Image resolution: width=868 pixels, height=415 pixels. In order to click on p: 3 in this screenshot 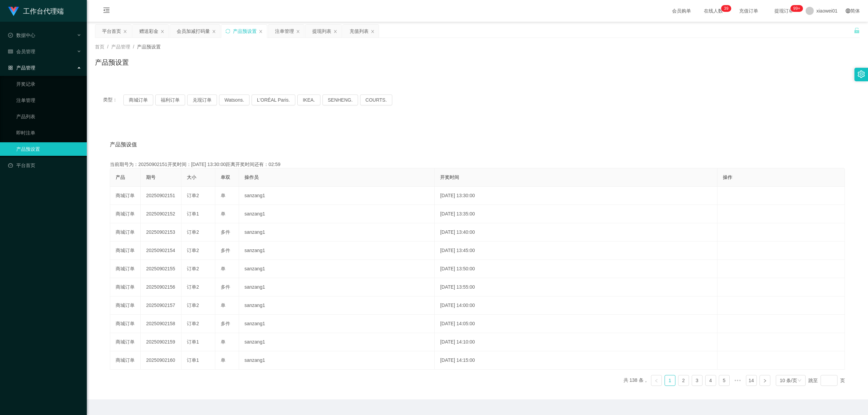, I will do `click(725, 8)`.